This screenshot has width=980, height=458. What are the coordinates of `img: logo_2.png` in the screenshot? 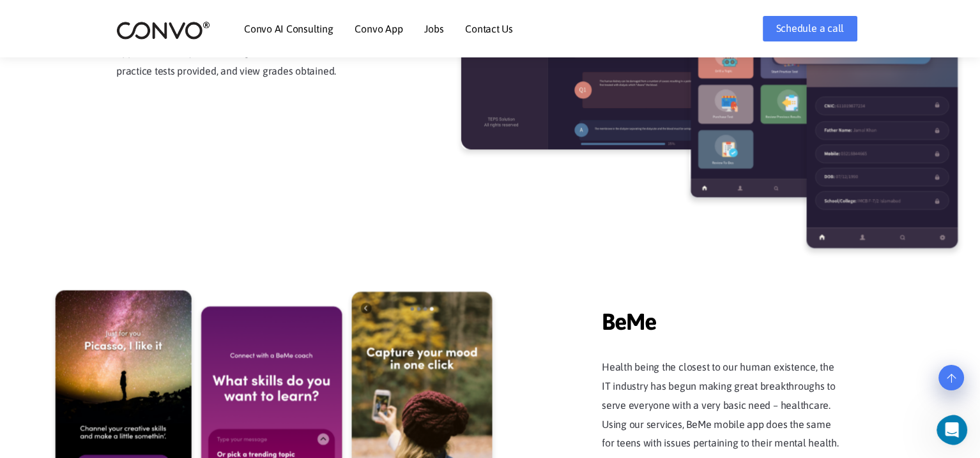 It's located at (163, 30).